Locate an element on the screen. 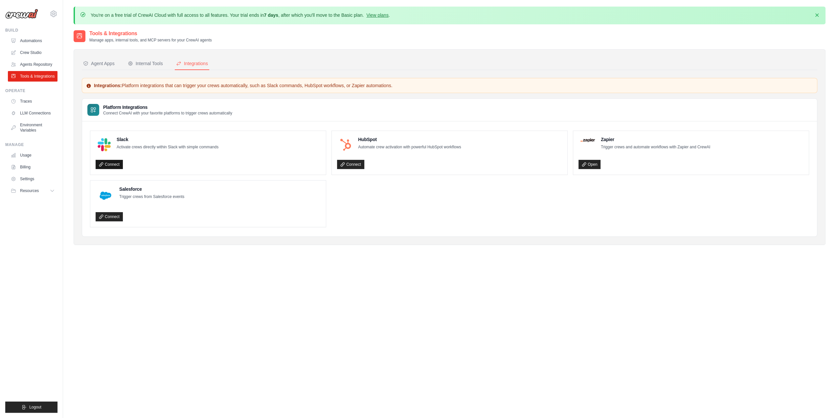 The height and width of the screenshot is (418, 836). p: Trigger crews from Salesforce events is located at coordinates (152, 197).